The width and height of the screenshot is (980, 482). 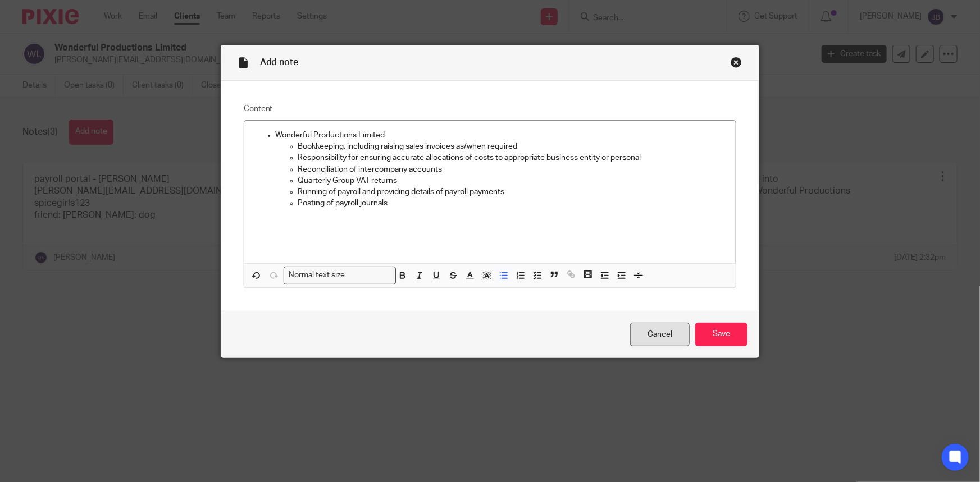 What do you see at coordinates (513, 192) in the screenshot?
I see `p: Running of payroll and providing details of payroll payments` at bounding box center [513, 192].